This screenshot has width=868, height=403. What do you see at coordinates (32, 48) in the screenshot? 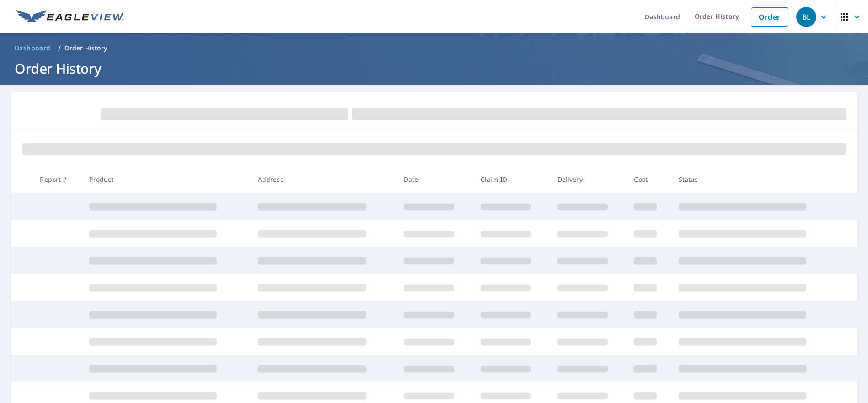
I see `span: Dashboard` at bounding box center [32, 48].